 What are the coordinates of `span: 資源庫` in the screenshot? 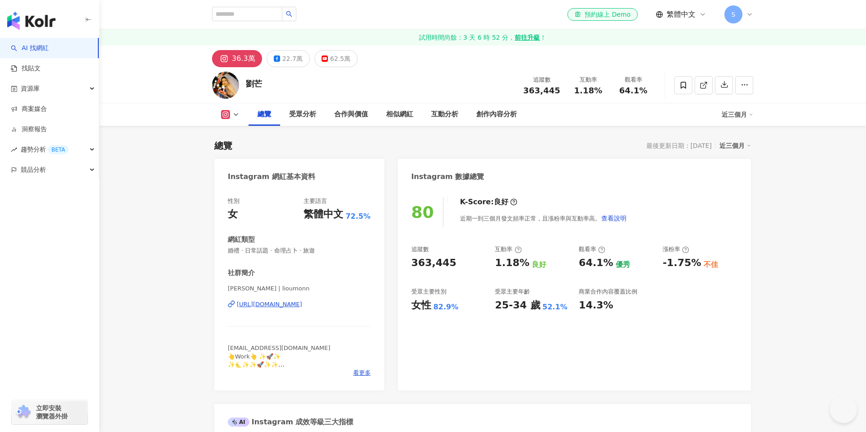 It's located at (30, 88).